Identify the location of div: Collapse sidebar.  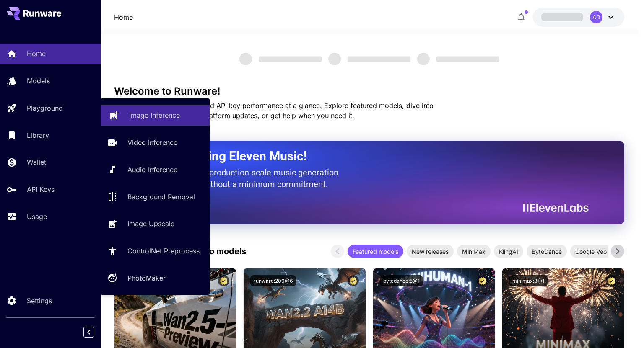
(95, 332).